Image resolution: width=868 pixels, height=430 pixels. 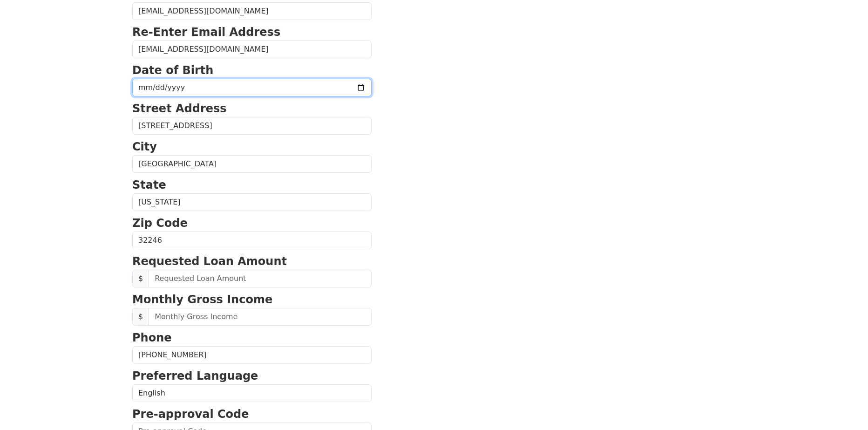 What do you see at coordinates (252, 126) in the screenshot?
I see `input: Street Address` at bounding box center [252, 126].